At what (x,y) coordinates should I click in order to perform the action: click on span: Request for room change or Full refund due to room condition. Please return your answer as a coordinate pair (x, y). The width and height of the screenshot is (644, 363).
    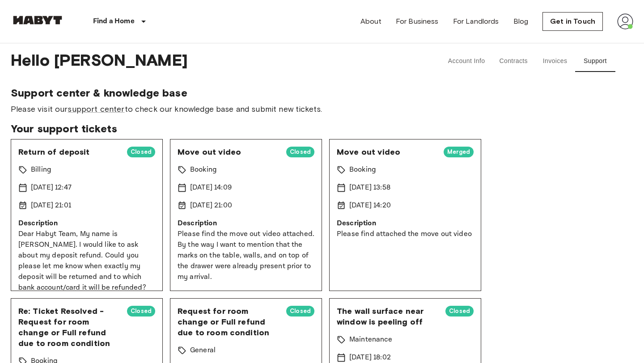
    Looking at the image, I should click on (228, 322).